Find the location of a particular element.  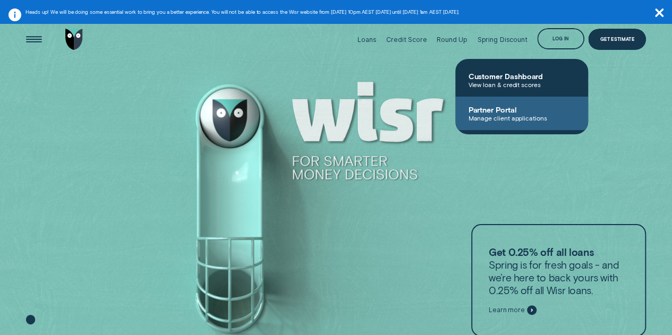

span: Learn more is located at coordinates (507, 310).